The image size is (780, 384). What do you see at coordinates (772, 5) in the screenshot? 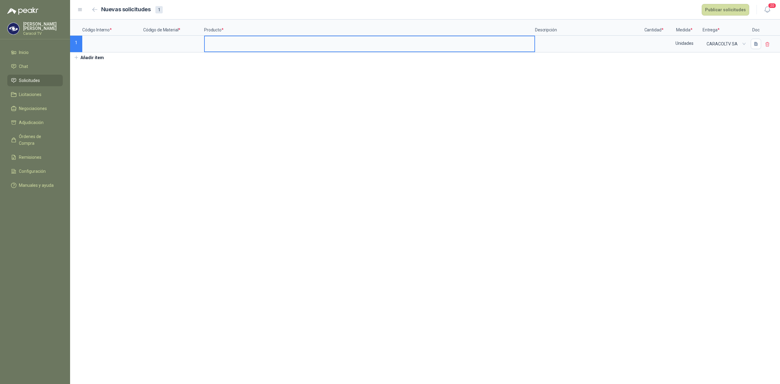
I see `span: 20` at bounding box center [772, 5].